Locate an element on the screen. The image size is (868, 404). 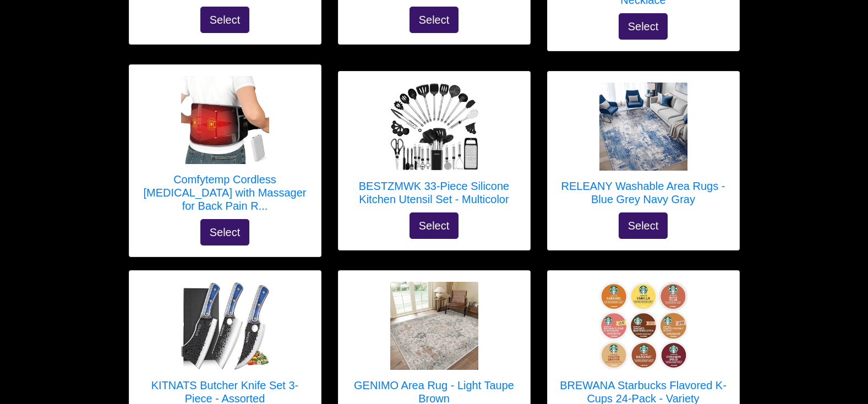
img: KITNATS Butcher Knife Set 3-Piece - Assorted is located at coordinates (225, 326).